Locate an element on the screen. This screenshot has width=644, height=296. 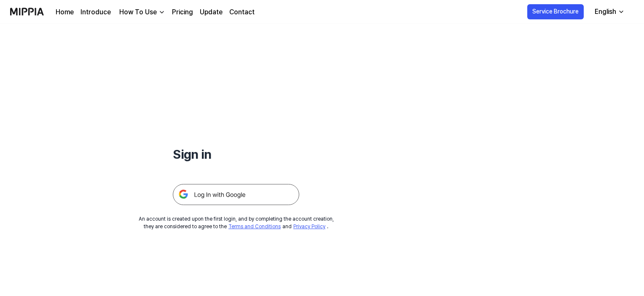
button: Service Brochure is located at coordinates (556, 12).